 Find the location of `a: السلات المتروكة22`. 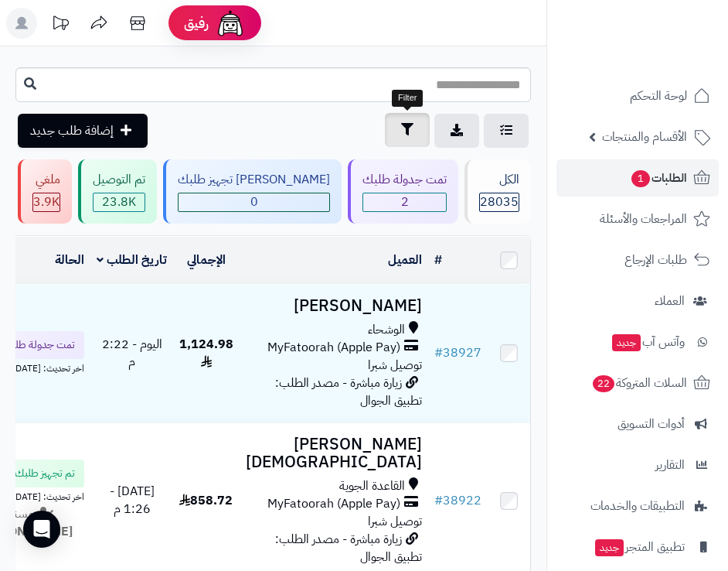

a: السلات المتروكة22 is located at coordinates (638, 383).